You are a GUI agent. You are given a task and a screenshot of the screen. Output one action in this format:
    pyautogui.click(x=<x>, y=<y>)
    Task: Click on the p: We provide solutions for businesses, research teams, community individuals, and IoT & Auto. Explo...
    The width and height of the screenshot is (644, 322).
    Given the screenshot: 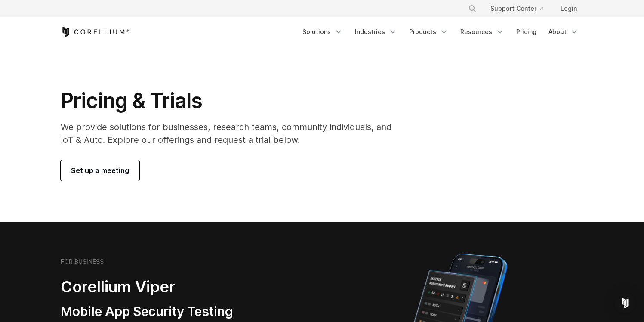 What is the action you would take?
    pyautogui.click(x=232, y=133)
    